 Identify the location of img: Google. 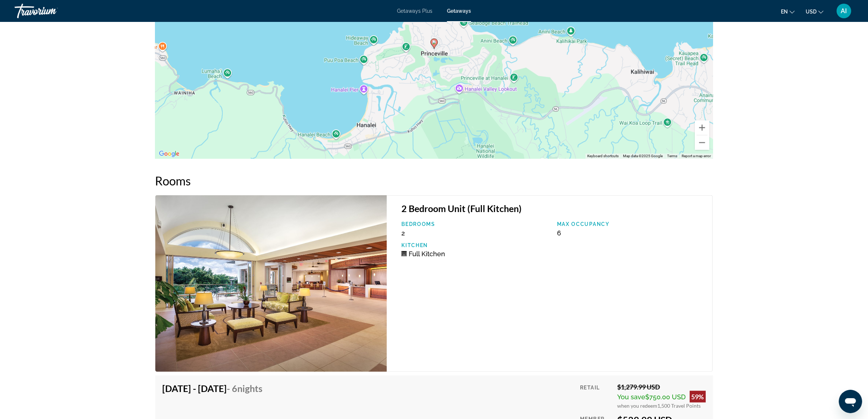
(170, 154).